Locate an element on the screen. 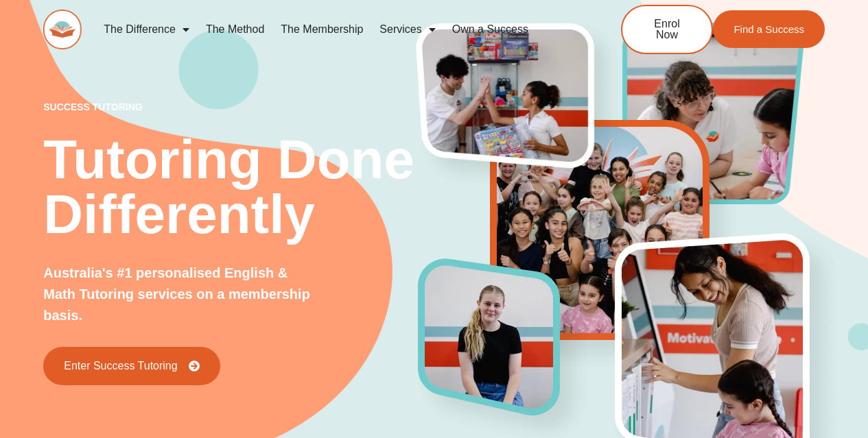 This screenshot has height=438, width=868. a: Services is located at coordinates (407, 30).